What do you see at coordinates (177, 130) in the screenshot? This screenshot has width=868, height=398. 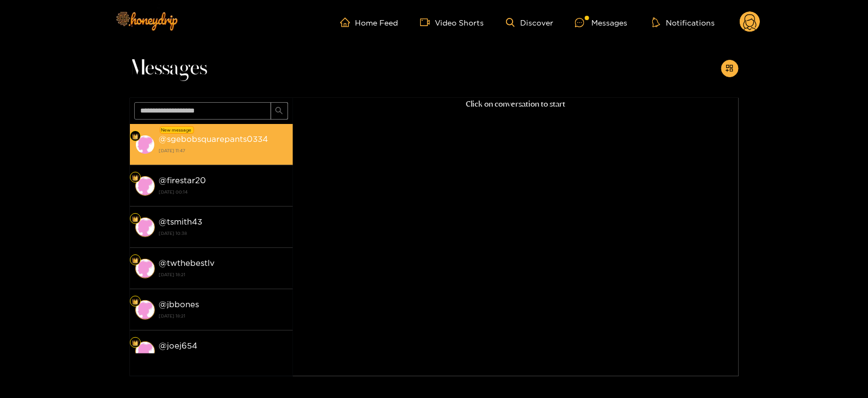 I see `div: New message` at bounding box center [177, 130].